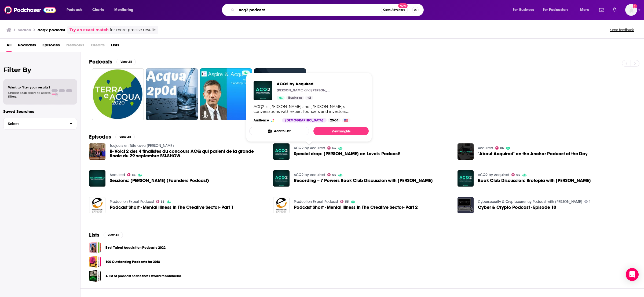 The height and width of the screenshot is (297, 644). Describe the element at coordinates (171, 207) in the screenshot. I see `span: Podcast Short - Mental Illness In The Creative Sector- Part 1` at that location.